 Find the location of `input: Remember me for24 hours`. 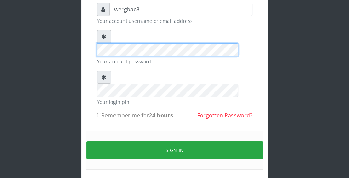

input: Remember me for24 hours is located at coordinates (99, 115).